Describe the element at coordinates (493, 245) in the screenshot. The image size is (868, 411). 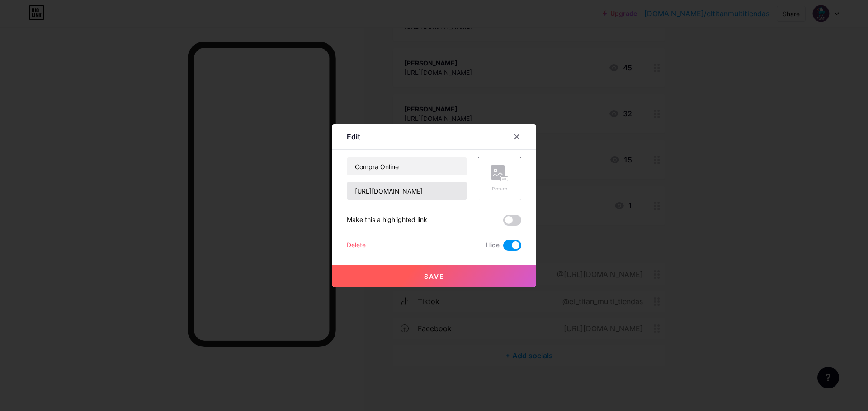
I see `span: Hide` at that location.